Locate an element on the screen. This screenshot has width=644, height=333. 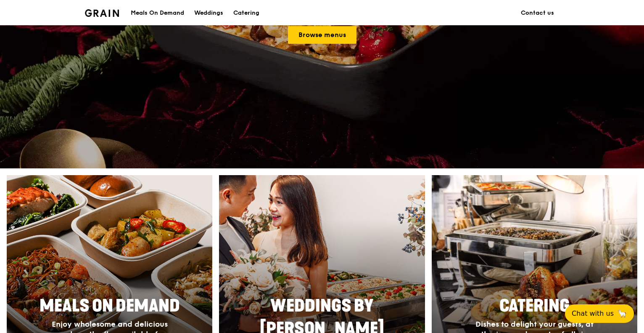
span: Chat with us is located at coordinates (593, 314).